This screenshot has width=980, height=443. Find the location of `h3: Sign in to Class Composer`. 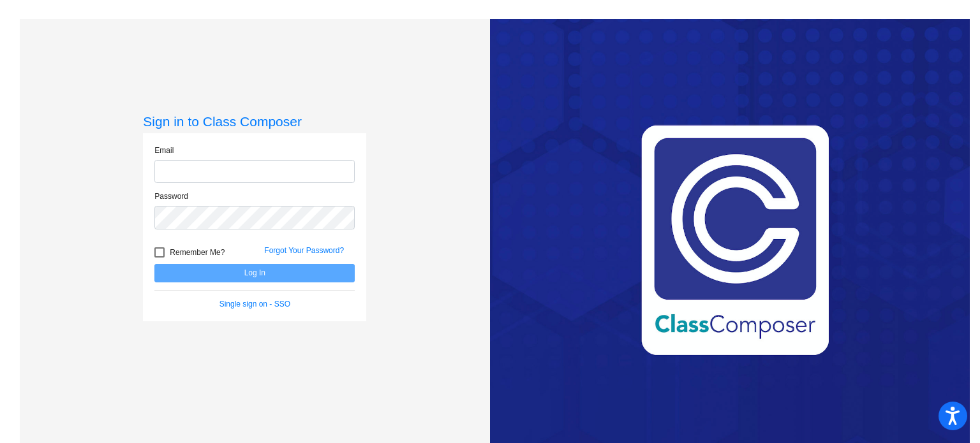

h3: Sign in to Class Composer is located at coordinates (255, 121).